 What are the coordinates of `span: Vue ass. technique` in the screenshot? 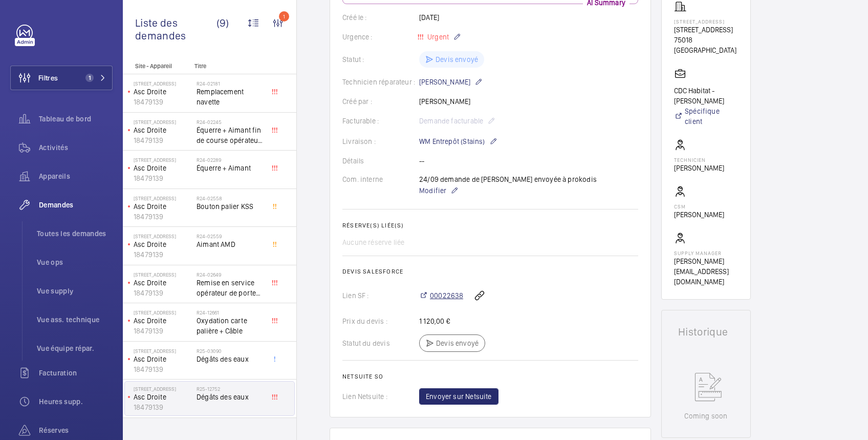 It's located at (75, 320).